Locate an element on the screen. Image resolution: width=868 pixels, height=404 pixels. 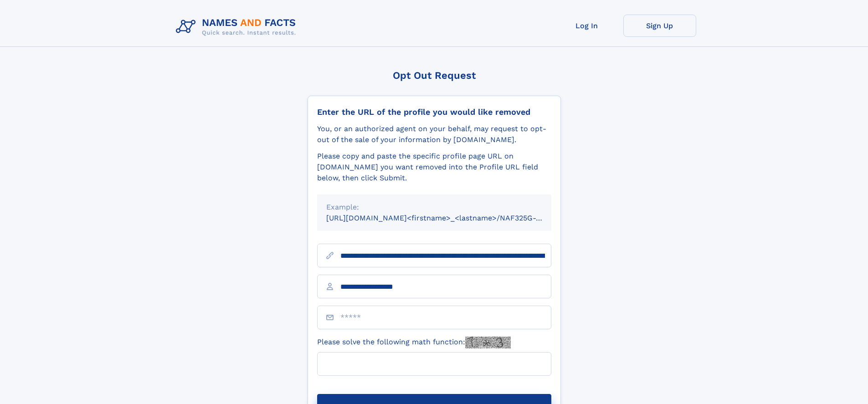
div: You, or an authorized agent on your behalf, may request to opt-out of the sale of your informatio... is located at coordinates (434, 134).